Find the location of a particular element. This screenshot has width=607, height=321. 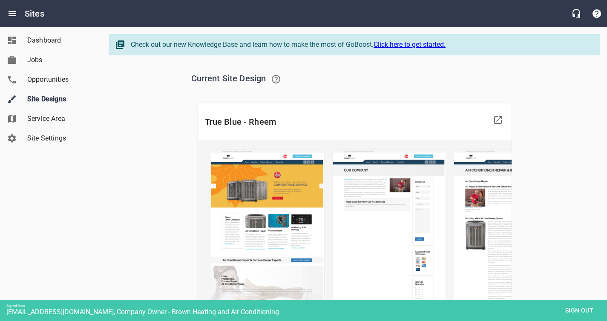

button: Live Chat is located at coordinates (577, 14).